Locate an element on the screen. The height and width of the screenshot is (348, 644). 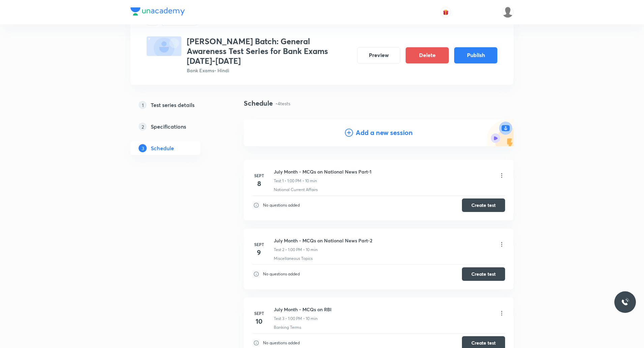
p: Bank Exams • Hindi is located at coordinates (269, 70).